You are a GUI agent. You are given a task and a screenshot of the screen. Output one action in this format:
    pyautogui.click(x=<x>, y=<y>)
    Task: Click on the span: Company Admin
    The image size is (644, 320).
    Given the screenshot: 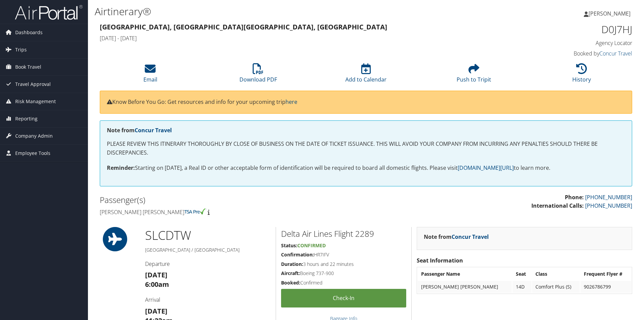 What is the action you would take?
    pyautogui.click(x=34, y=136)
    